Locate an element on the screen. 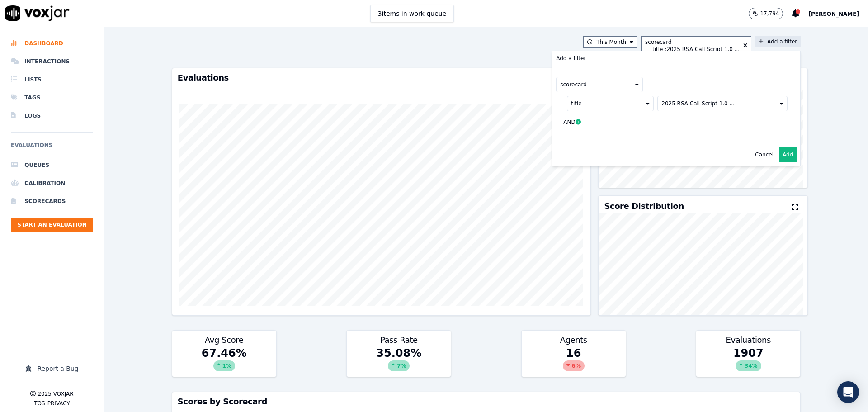 This screenshot has width=868, height=412. div: 1907 is located at coordinates (748, 361).